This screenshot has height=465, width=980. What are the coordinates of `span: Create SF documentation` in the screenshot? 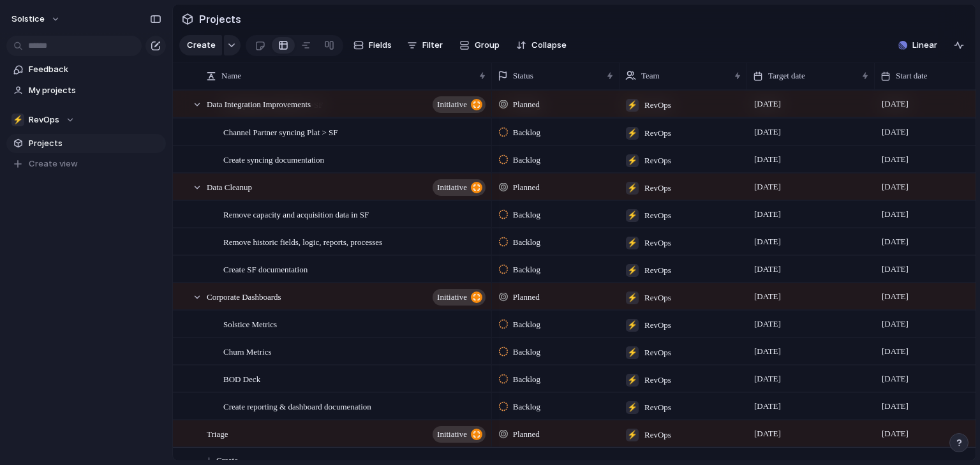 It's located at (265, 269).